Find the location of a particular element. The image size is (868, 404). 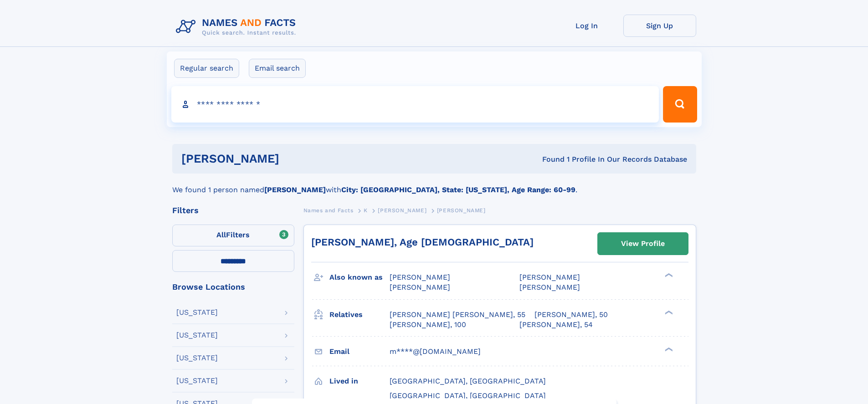

h3: Relatives is located at coordinates (359, 315).